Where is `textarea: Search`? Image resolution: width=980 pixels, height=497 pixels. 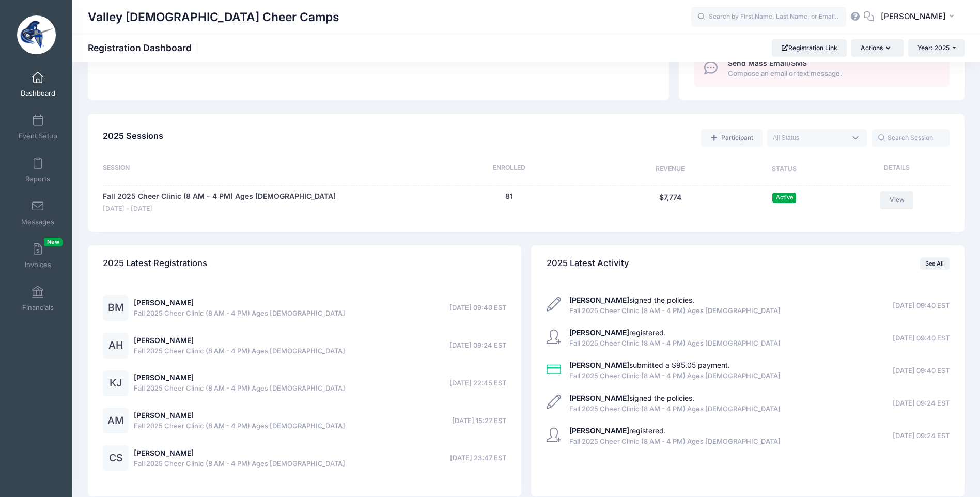 textarea: Search is located at coordinates (810, 138).